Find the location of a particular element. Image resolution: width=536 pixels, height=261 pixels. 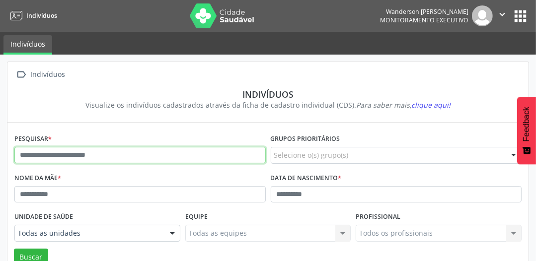

button: apps is located at coordinates (520, 16).